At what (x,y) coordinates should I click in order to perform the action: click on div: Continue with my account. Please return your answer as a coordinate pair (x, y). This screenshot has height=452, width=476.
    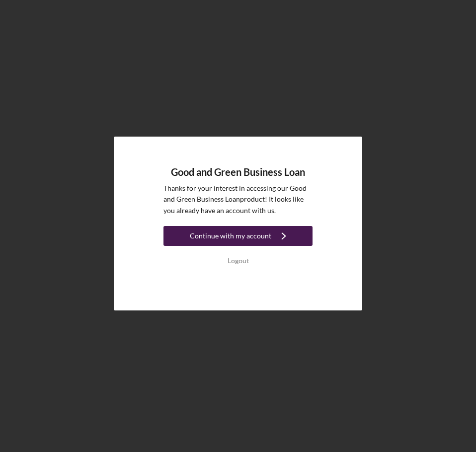
    Looking at the image, I should click on (230, 236).